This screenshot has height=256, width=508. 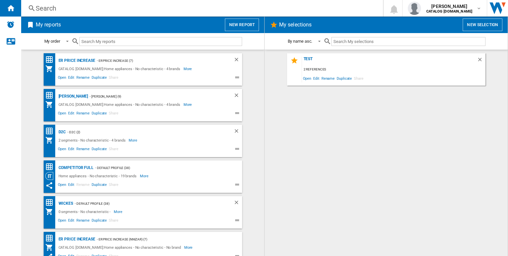 I want to click on div: Home appliances - No characteristic - 19 brands, so click(x=98, y=176).